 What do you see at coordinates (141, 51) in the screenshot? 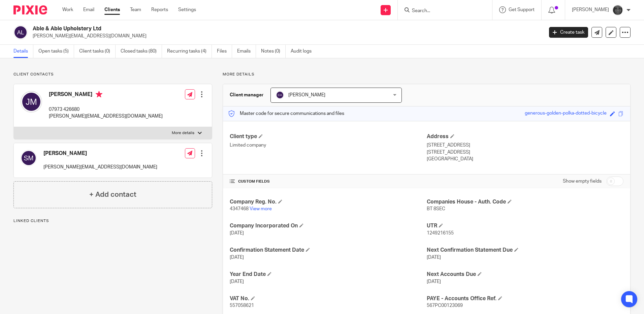
I see `a: Closed tasks (80)` at bounding box center [141, 51].